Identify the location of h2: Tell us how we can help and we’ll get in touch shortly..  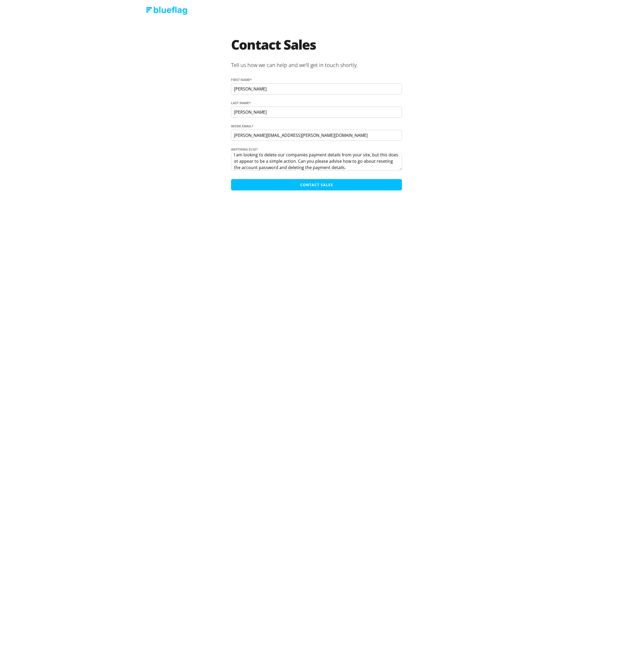
(316, 66).